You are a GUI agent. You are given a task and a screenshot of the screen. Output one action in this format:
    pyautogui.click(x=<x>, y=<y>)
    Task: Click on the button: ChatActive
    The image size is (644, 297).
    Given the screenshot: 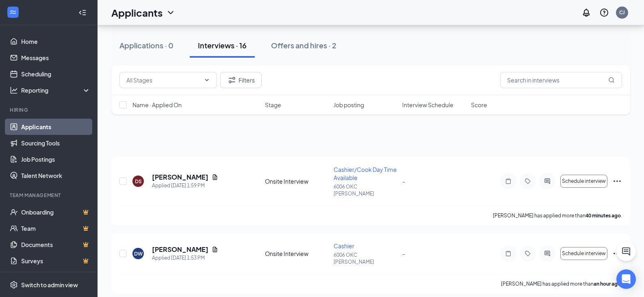 What is the action you would take?
    pyautogui.click(x=626, y=251)
    